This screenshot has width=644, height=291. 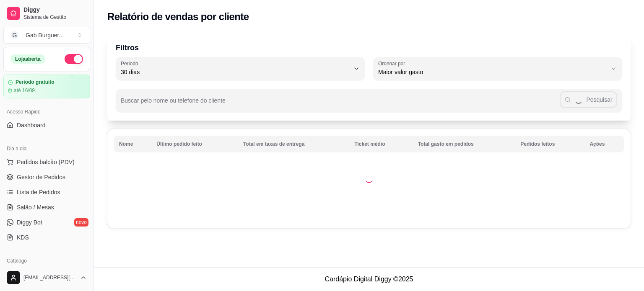 What do you see at coordinates (493, 72) in the screenshot?
I see `span: Maior valor gasto` at bounding box center [493, 72].